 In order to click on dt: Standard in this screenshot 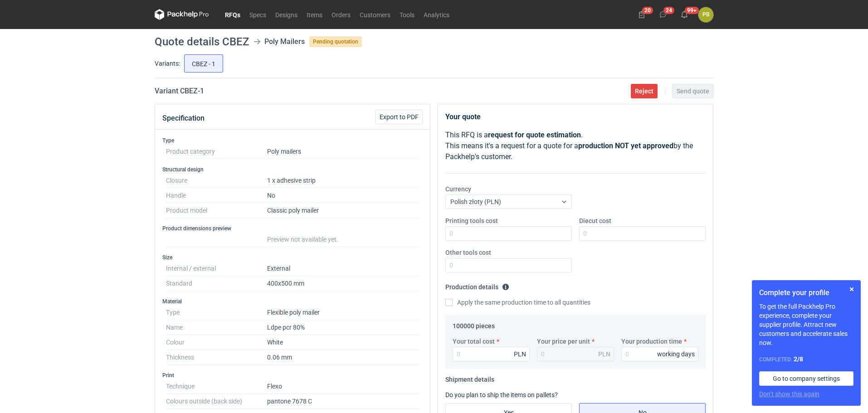, I will do `click(216, 284)`.